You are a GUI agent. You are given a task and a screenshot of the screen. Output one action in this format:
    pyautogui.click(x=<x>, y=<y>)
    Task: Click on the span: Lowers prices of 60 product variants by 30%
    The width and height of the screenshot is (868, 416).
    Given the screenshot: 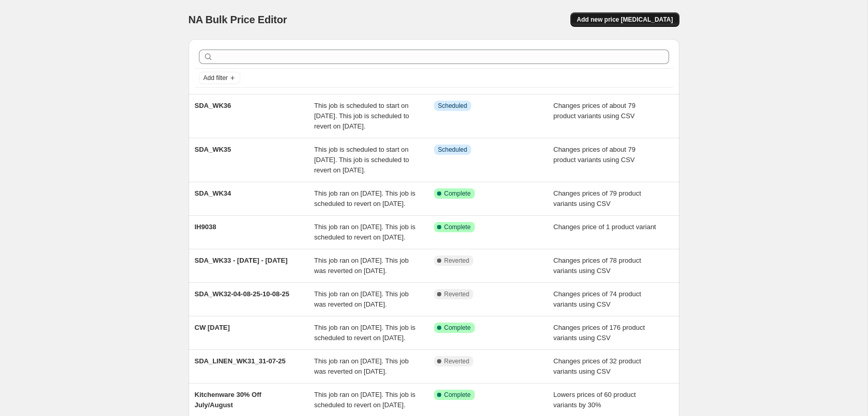 What is the action you would take?
    pyautogui.click(x=595, y=400)
    